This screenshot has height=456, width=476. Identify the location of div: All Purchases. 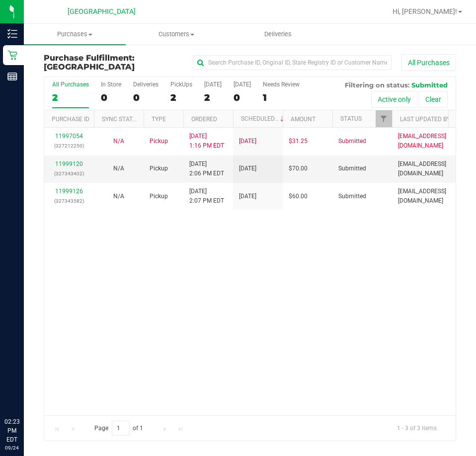
(71, 85).